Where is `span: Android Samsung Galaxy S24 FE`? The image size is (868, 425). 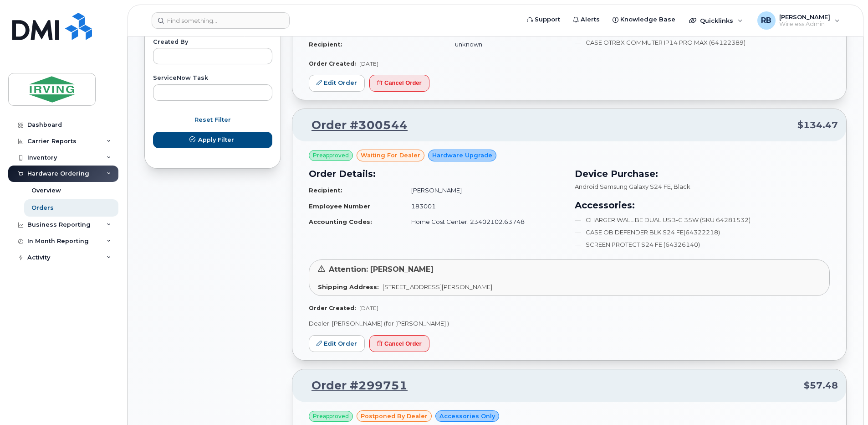
span: Android Samsung Galaxy S24 FE is located at coordinates (623, 187).